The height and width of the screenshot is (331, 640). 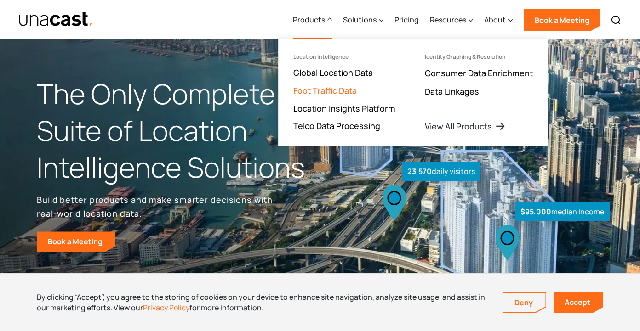 I want to click on a: Data Linkages, so click(x=452, y=91).